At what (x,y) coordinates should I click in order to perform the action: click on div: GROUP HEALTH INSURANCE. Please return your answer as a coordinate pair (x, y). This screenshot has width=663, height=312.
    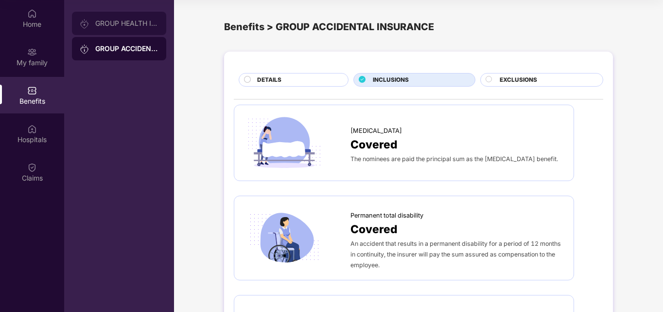
    Looking at the image, I should click on (127, 23).